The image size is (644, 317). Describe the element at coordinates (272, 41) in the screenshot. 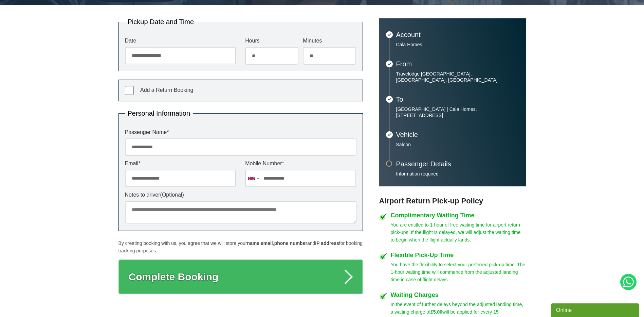

I see `label: Hours` at that location.